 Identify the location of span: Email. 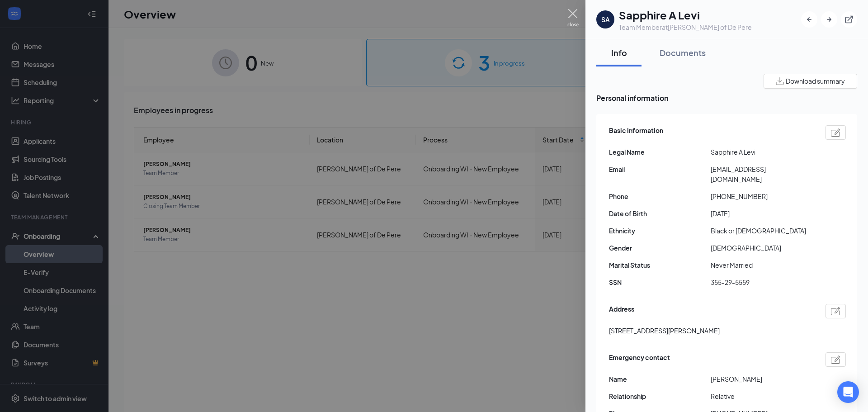
(659, 169).